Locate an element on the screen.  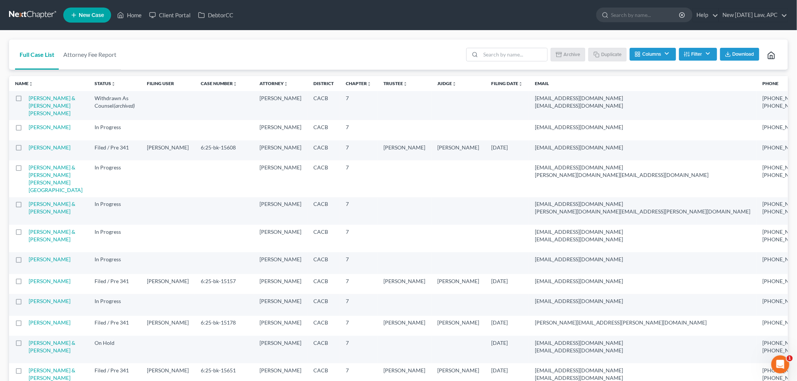
span: (archived) is located at coordinates (124, 105).